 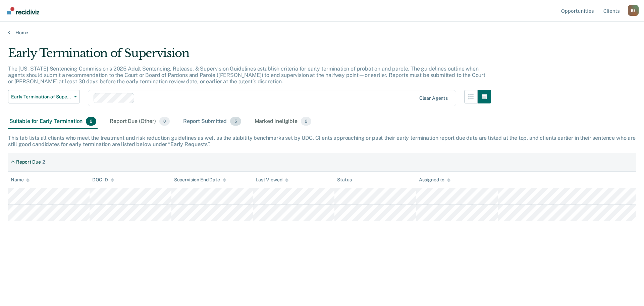 What do you see at coordinates (249, 56) in the screenshot?
I see `div: Early Termination of Supervision` at bounding box center [249, 56].